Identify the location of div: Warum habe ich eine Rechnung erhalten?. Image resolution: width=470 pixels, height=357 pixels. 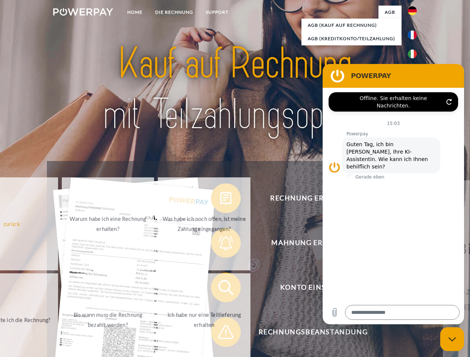
(108, 224).